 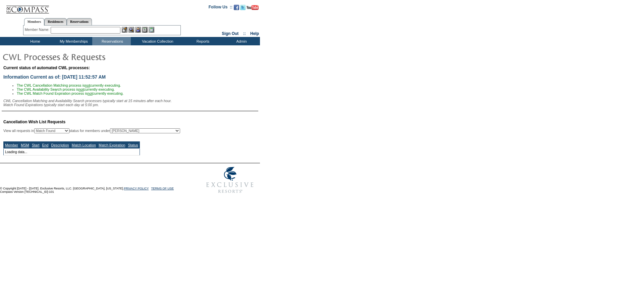 What do you see at coordinates (252, 7) in the screenshot?
I see `img: Subscribe to our YouTube Channel` at bounding box center [252, 7].